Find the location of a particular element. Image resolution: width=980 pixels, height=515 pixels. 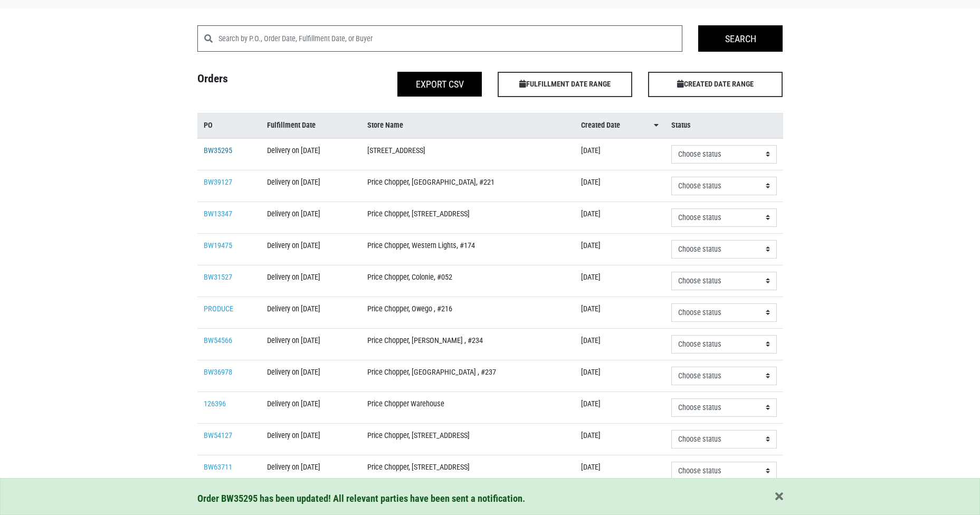

a: Fulfillment Date is located at coordinates (310, 126).